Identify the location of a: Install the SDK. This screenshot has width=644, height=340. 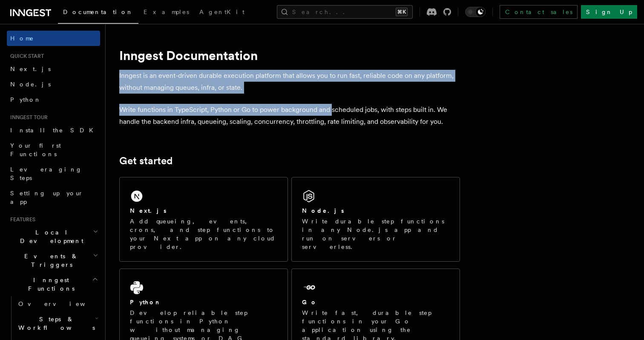
(53, 130).